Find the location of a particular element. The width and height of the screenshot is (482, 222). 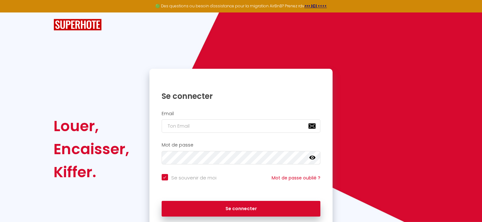

h2: Mot de passe is located at coordinates (241, 145).